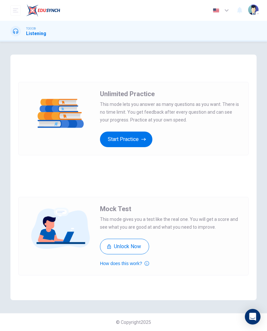 Image resolution: width=267 pixels, height=331 pixels. I want to click on img: en, so click(216, 10).